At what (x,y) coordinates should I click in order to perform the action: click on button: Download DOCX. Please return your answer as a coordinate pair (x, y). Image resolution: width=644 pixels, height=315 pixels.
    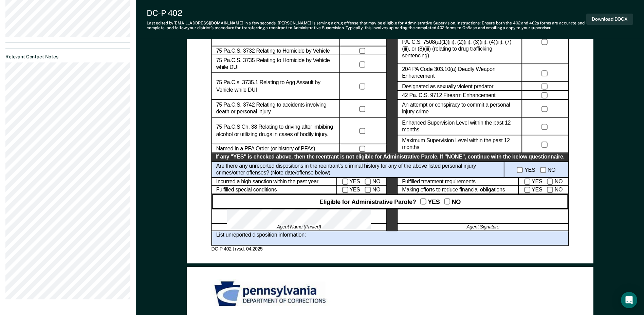
    Looking at the image, I should click on (610, 19).